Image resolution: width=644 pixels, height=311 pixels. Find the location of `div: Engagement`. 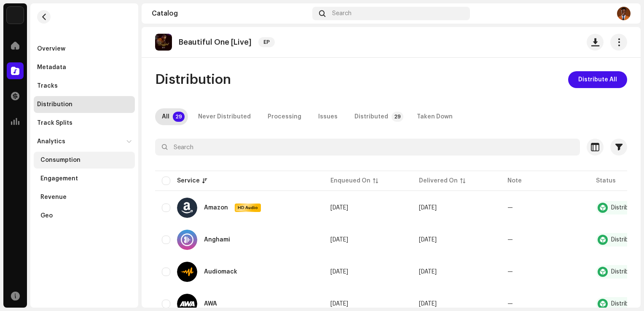

div: Engagement is located at coordinates (59, 179).